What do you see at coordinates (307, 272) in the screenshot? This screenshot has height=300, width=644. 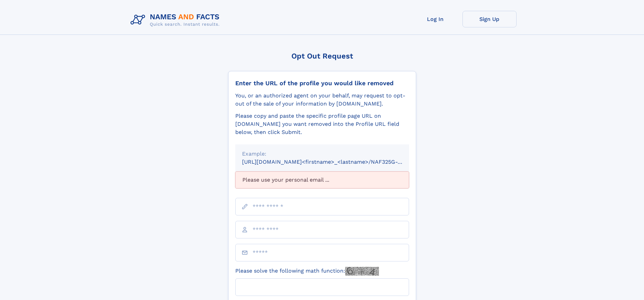 I see `label: Please solve the following math function:` at bounding box center [307, 272].